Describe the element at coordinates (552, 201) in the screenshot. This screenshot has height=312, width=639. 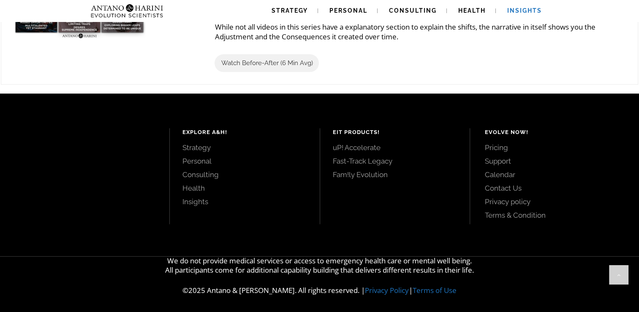
I see `a: Privacy policy` at that location.